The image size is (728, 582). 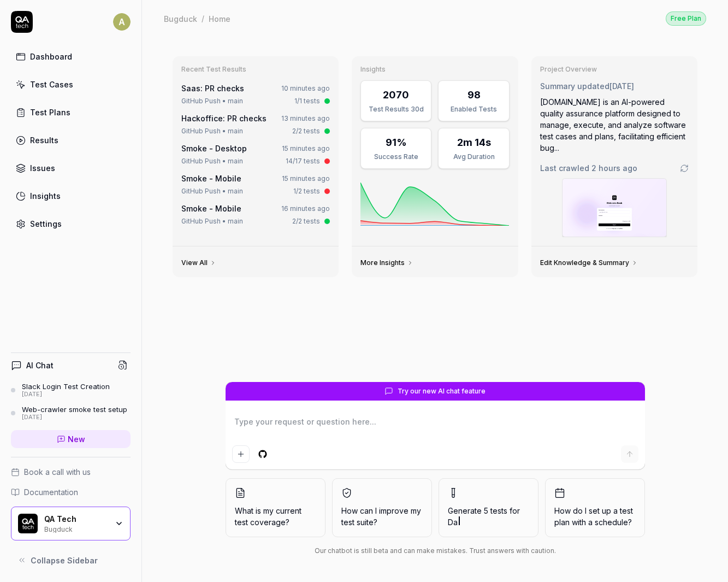 I want to click on a: Smoke - Desktop, so click(x=214, y=148).